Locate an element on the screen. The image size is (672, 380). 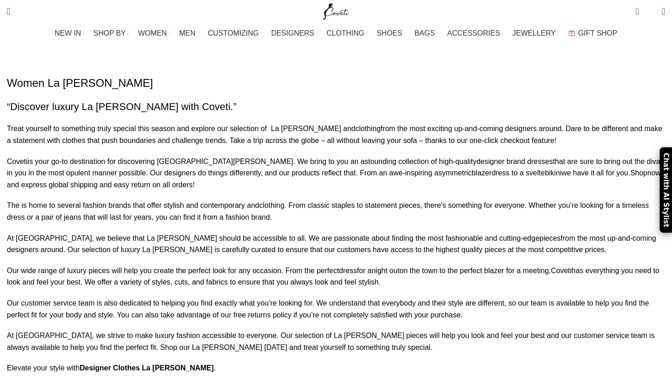
span: NEW IN is located at coordinates (68, 33).